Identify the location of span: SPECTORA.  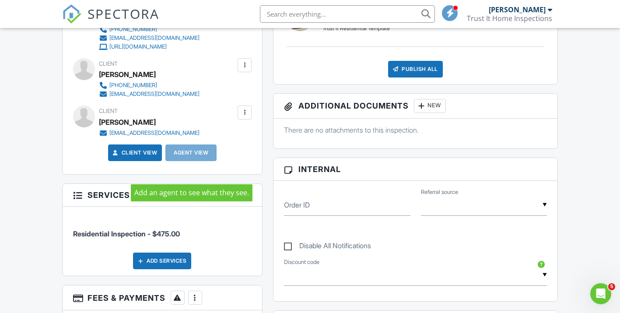
(123, 14).